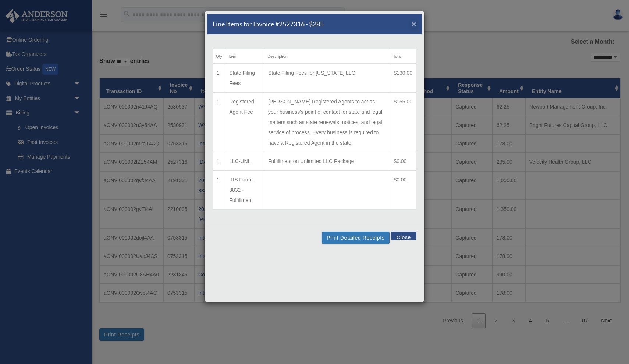 This screenshot has width=629, height=364. Describe the element at coordinates (327, 161) in the screenshot. I see `td: Fulfillment on Unlimited LLC Package` at that location.